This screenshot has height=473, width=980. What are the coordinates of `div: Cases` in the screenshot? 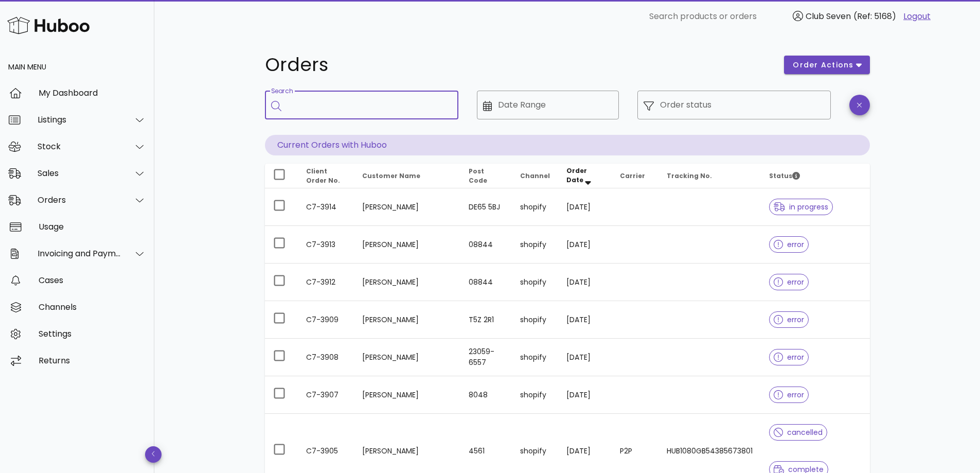 It's located at (92, 280).